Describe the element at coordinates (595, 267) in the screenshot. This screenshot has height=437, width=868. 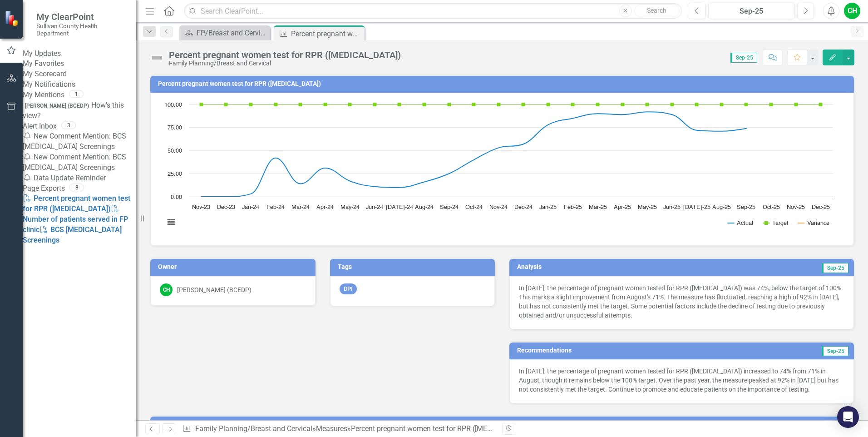
I see `h3: Analysis` at that location.